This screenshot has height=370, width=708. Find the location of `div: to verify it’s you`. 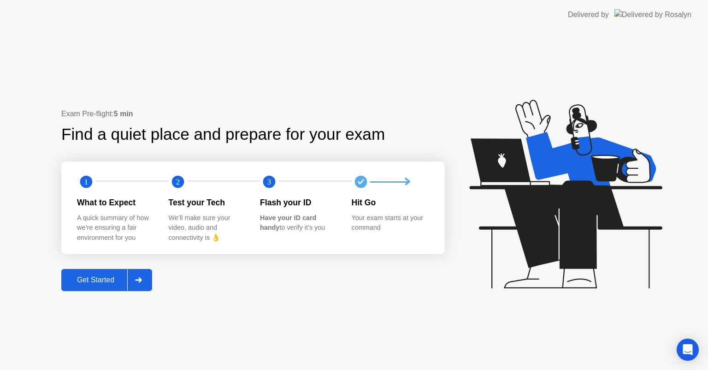

div: to verify it’s you is located at coordinates (298, 223).